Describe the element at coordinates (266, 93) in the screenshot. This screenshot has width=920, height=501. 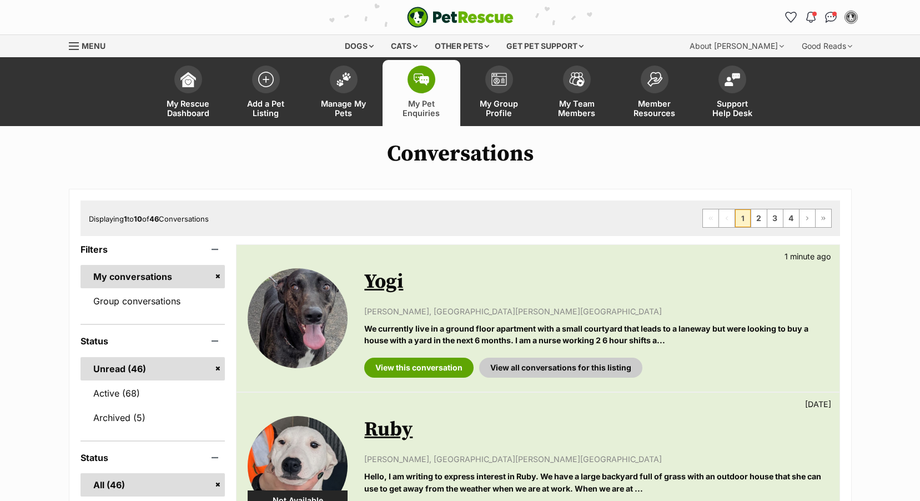
I see `a: Add a Pet Listing` at that location.